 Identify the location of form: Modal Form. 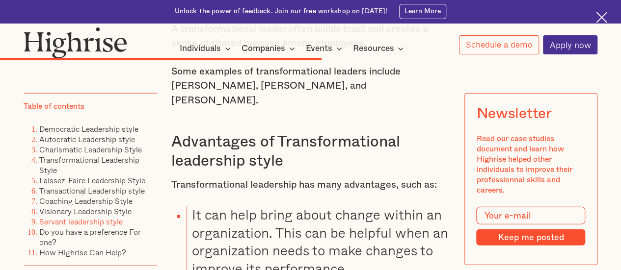
(530, 226).